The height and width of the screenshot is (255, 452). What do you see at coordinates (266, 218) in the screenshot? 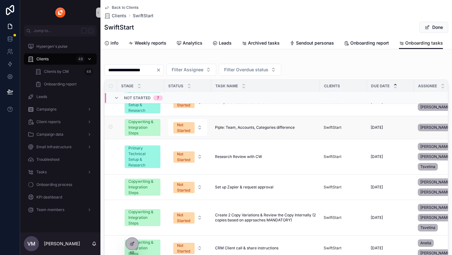
I see `a: Create 2 Copy Variations & Review the Copy Internally (2 copies based on approaches MANDATORY)` at bounding box center [266, 218].